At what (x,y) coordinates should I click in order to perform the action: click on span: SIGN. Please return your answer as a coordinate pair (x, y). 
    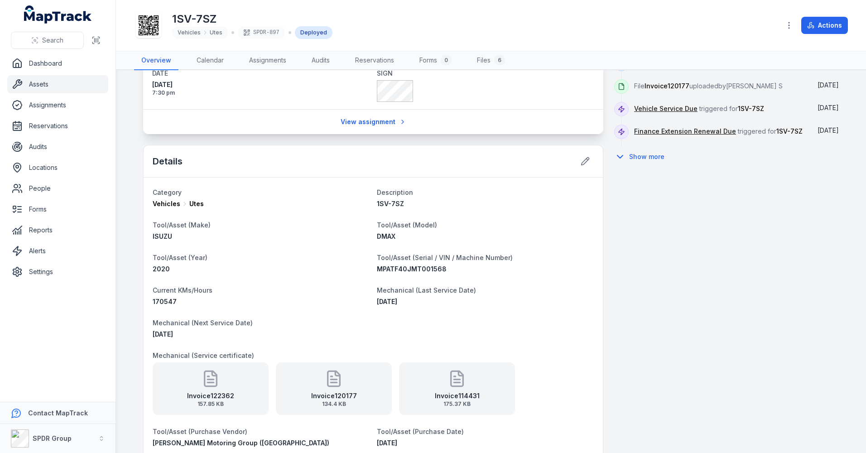
    Looking at the image, I should click on (384, 73).